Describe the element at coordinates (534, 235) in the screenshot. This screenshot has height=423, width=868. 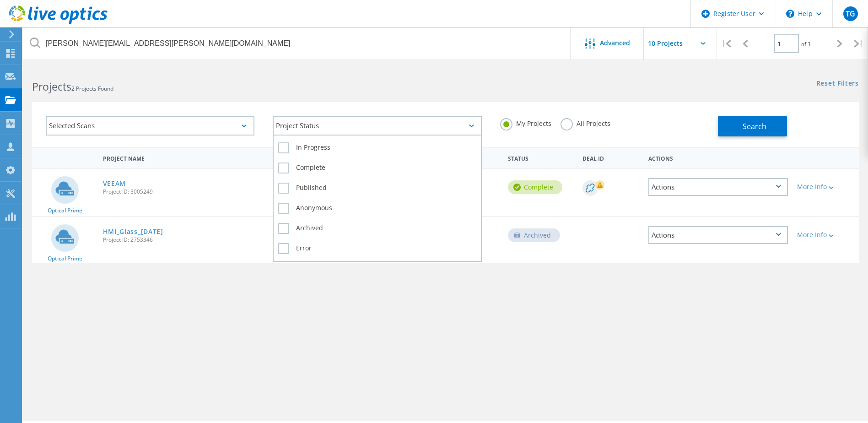
I see `div: Archived` at that location.